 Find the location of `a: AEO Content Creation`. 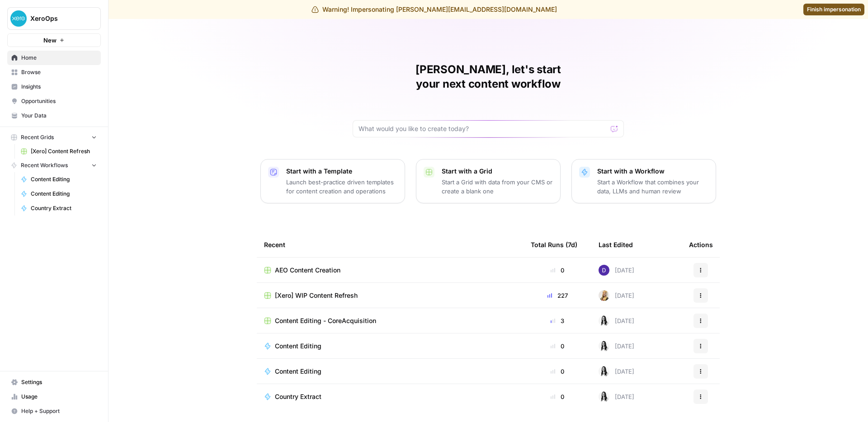

a: AEO Content Creation is located at coordinates (390, 270).